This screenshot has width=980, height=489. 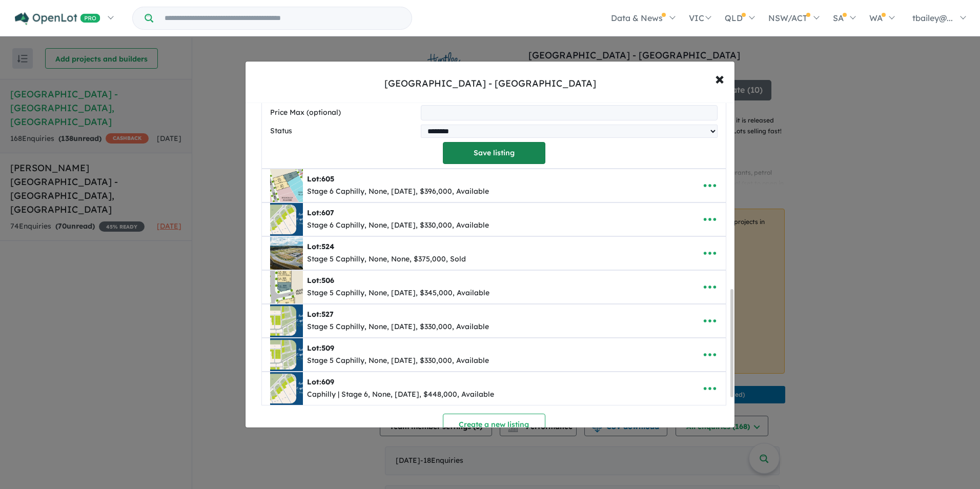 I want to click on span: 506, so click(x=327, y=280).